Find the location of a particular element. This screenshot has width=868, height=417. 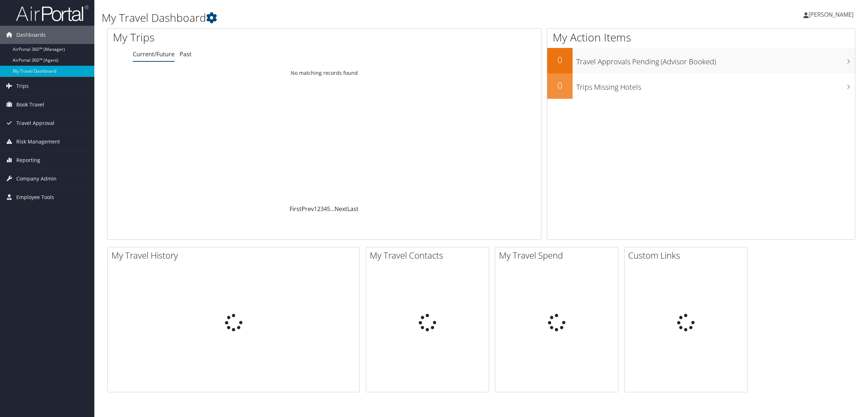

a: First is located at coordinates (295, 209).